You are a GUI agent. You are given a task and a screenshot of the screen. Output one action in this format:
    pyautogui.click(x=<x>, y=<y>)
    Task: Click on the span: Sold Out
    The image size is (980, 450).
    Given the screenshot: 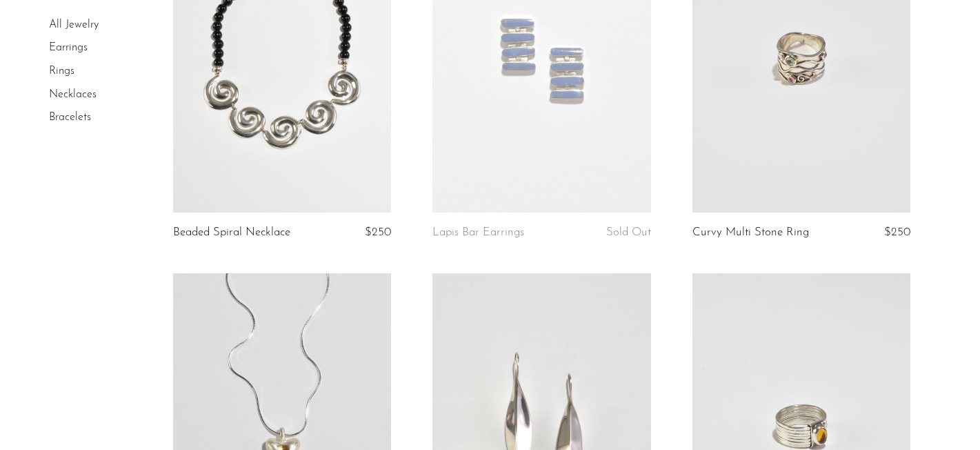 What is the action you would take?
    pyautogui.click(x=628, y=232)
    